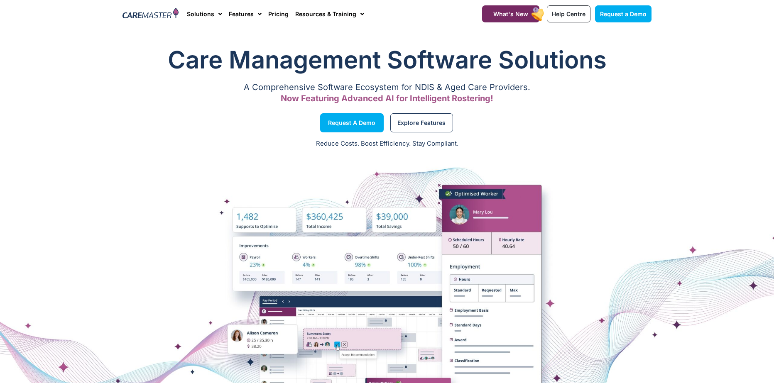 The height and width of the screenshot is (383, 774). I want to click on span: Now Featuring Advanced AI for Intelligent Rostering!, so click(387, 98).